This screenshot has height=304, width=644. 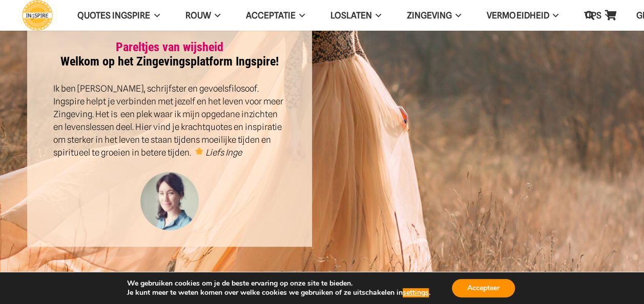 I want to click on img: Inge Geertzen - schrijfster Ingspire.nl, markteer en handmassage therapeut, so click(x=170, y=203).